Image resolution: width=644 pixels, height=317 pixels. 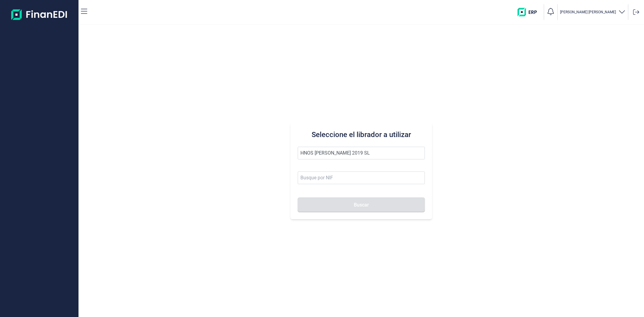 I want to click on span: Buscar, so click(x=362, y=205).